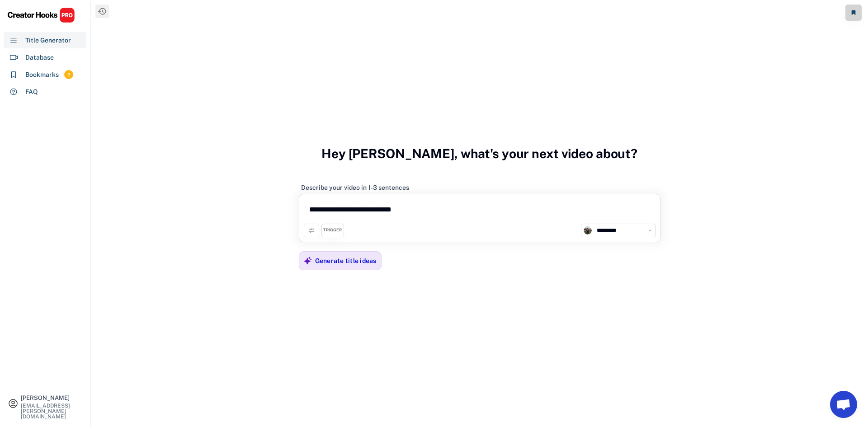  I want to click on div: Generate title ideas, so click(345, 261).